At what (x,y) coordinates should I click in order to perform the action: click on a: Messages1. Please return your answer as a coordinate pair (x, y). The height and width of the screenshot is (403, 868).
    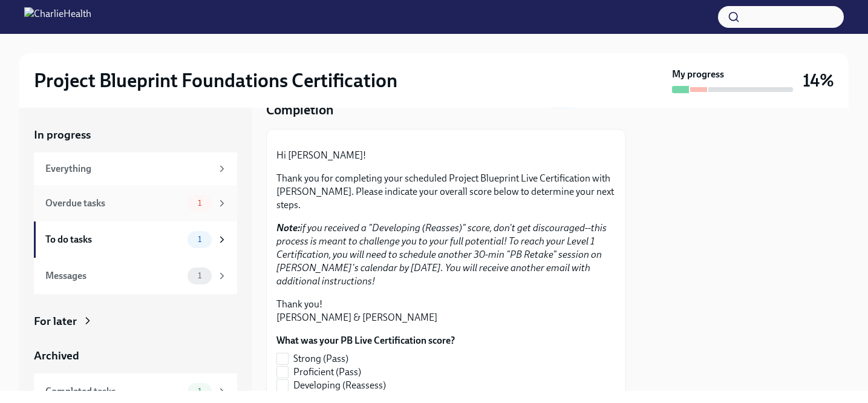
    Looking at the image, I should click on (136, 276).